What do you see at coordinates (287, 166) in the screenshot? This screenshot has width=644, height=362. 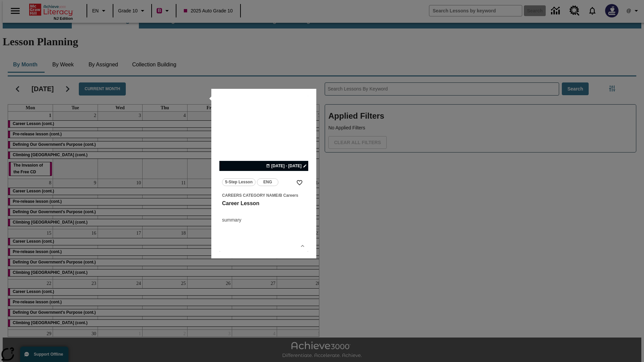 I see `button: Jan 13 - Jan 17 Choose Dates` at bounding box center [287, 166].